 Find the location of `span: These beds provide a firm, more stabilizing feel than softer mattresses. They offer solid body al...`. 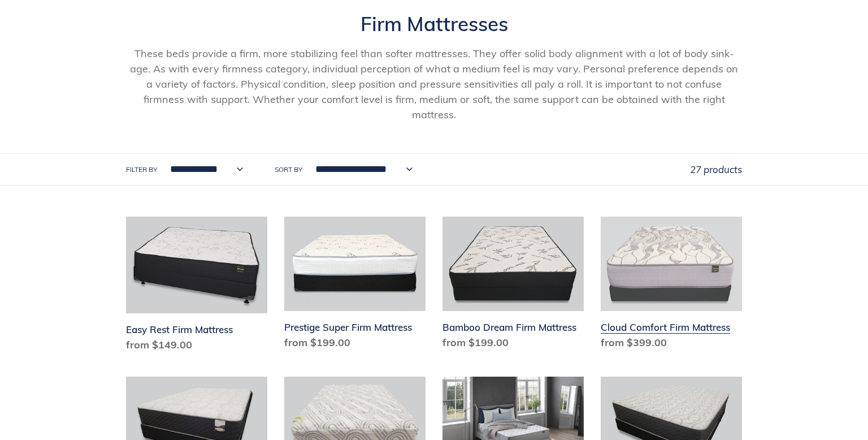

span: These beds provide a firm, more stabilizing feel than softer mattresses. They offer solid body al... is located at coordinates (434, 84).